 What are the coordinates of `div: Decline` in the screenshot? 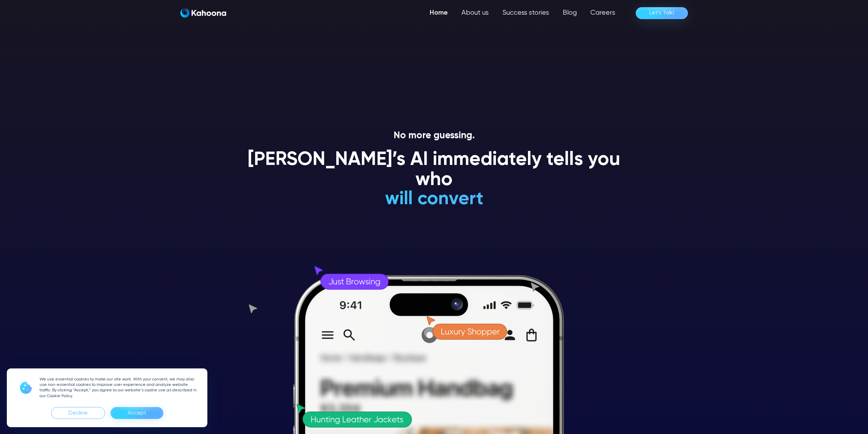 It's located at (79, 413).